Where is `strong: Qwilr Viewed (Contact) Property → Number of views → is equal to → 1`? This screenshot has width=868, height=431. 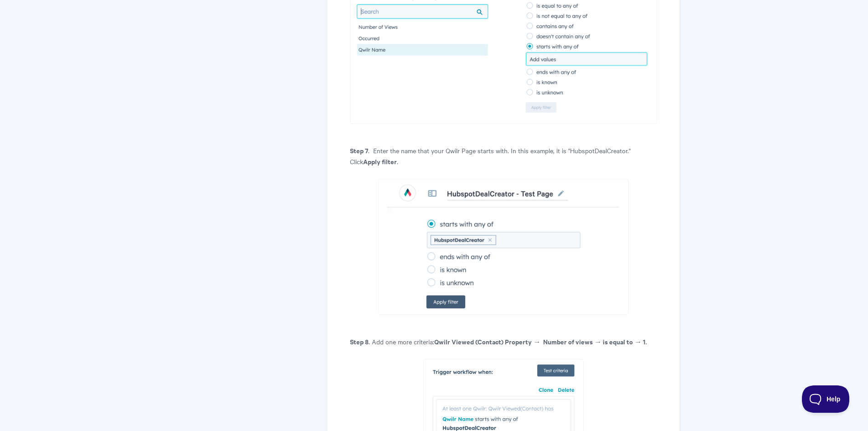
strong: Qwilr Viewed (Contact) Property → Number of views → is equal to → 1 is located at coordinates (540, 341).